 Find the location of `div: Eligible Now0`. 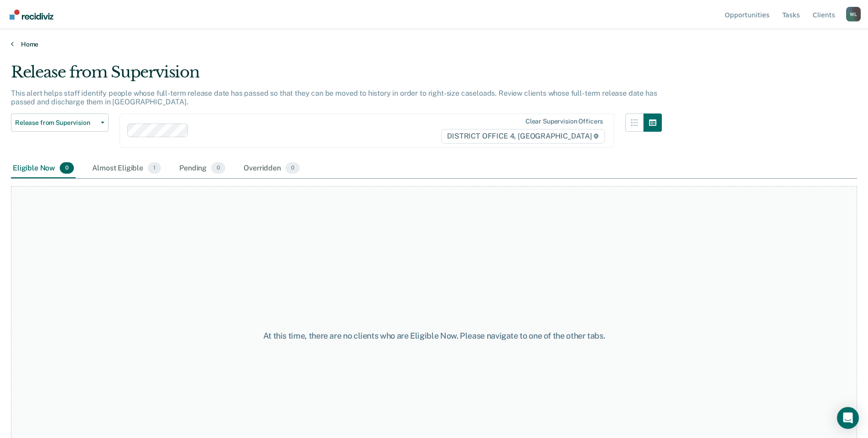

div: Eligible Now0 is located at coordinates (43, 168).